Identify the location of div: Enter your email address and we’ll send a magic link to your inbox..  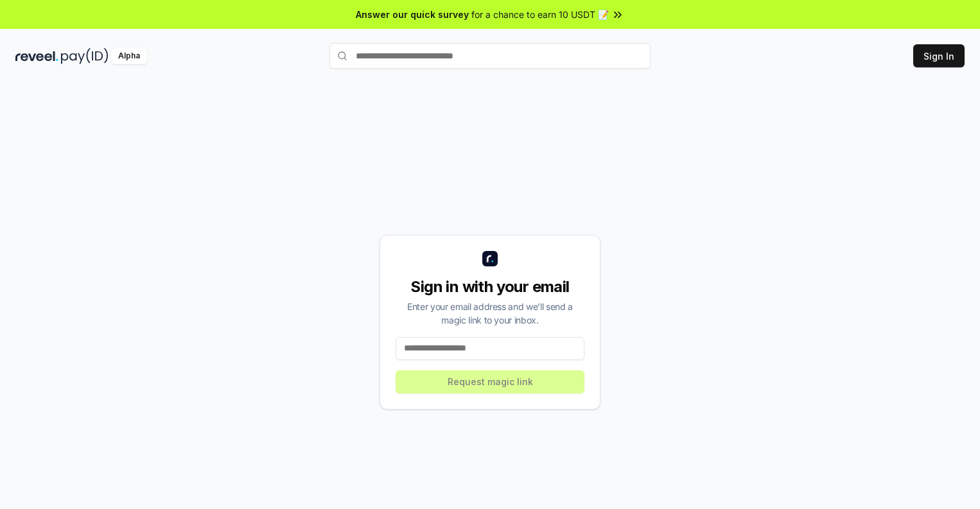
(490, 313).